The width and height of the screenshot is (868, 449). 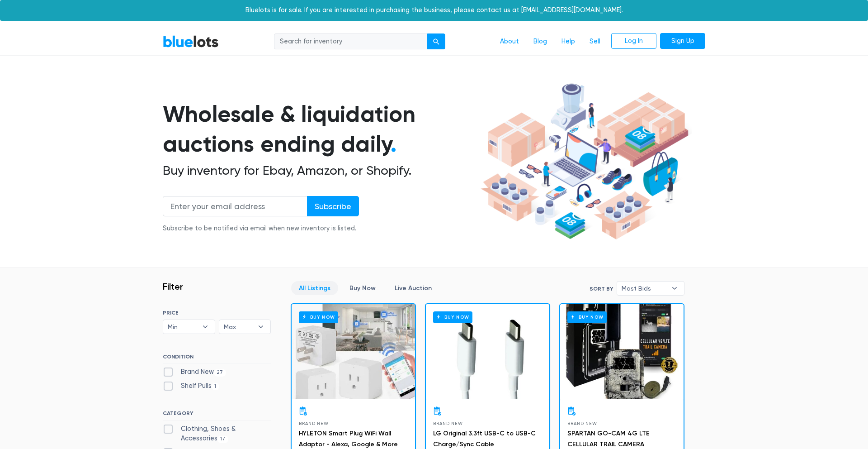 I want to click on h6: PRICE, so click(x=216, y=313).